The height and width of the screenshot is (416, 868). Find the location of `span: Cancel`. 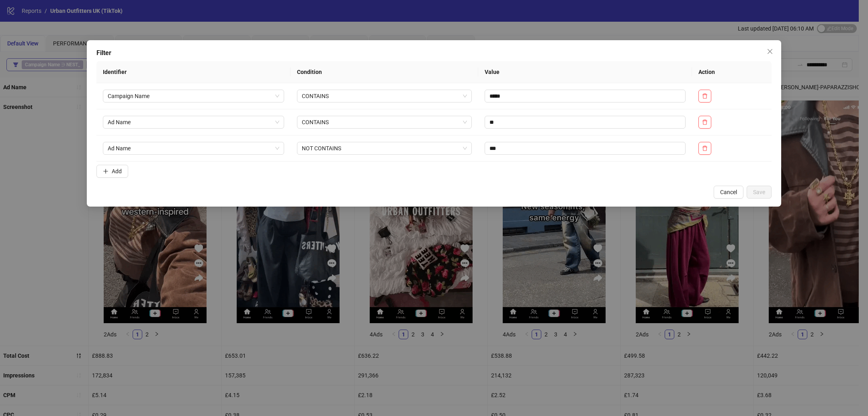

span: Cancel is located at coordinates (729, 192).